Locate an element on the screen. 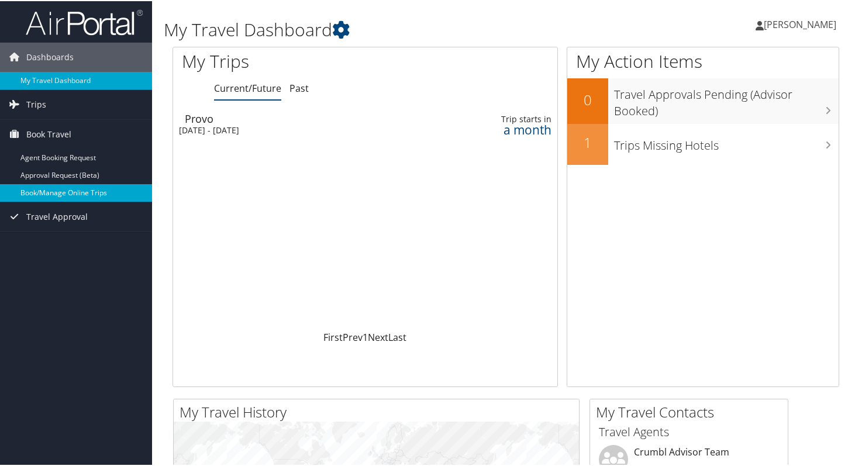 The width and height of the screenshot is (855, 466). h2: 0 is located at coordinates (588, 99).